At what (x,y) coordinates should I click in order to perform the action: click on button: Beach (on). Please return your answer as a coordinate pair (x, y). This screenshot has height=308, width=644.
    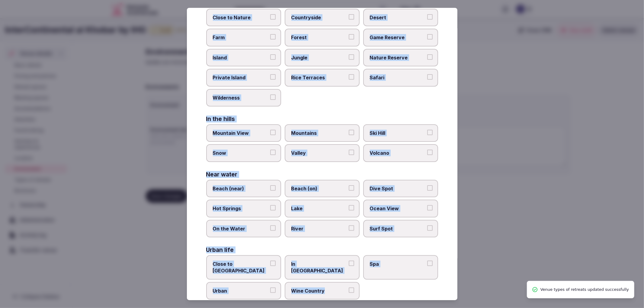
    Looking at the image, I should click on (351, 188).